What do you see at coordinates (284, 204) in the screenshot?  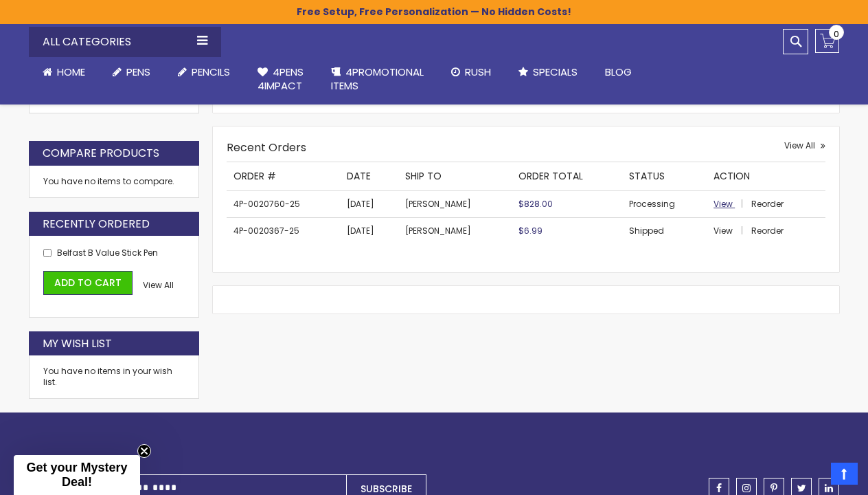 I see `td: 4P-0020760-25` at bounding box center [284, 204].